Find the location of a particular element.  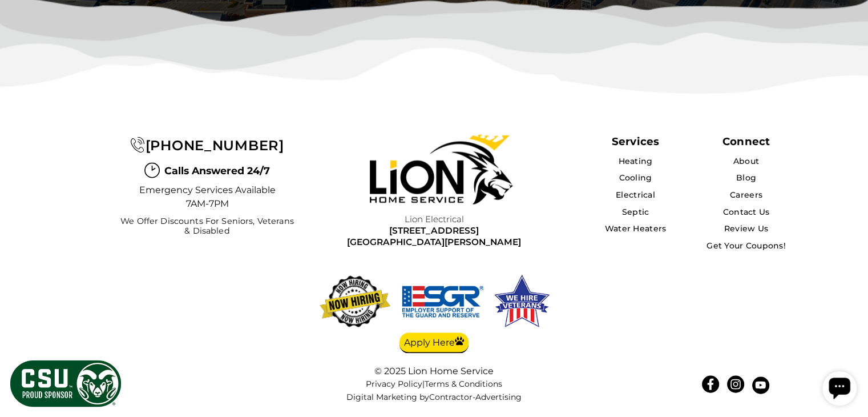

div: © 2025 Lion Home Service is located at coordinates (434, 371).